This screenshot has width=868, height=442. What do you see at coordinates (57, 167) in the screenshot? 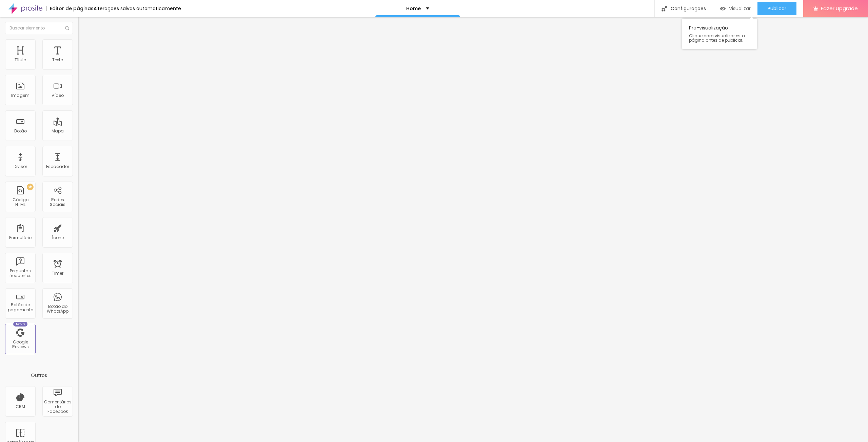
I see `div: Espaçador` at bounding box center [57, 167].